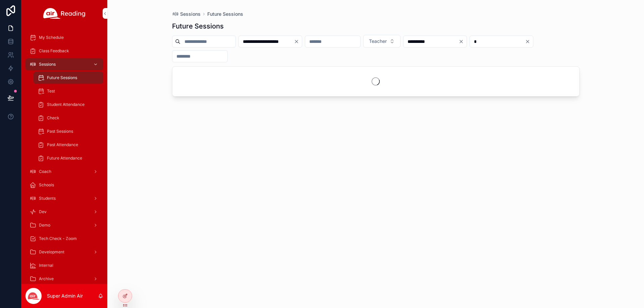  What do you see at coordinates (65, 252) in the screenshot?
I see `a: Development` at bounding box center [65, 252].